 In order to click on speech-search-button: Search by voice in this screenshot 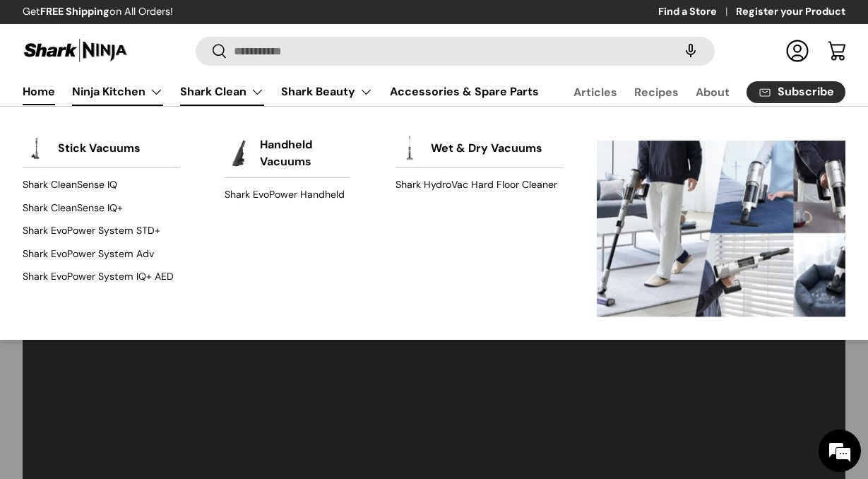, I will do `click(691, 51)`.